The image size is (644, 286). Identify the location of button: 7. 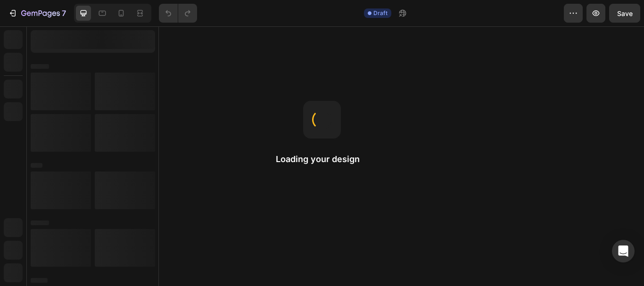
(37, 13).